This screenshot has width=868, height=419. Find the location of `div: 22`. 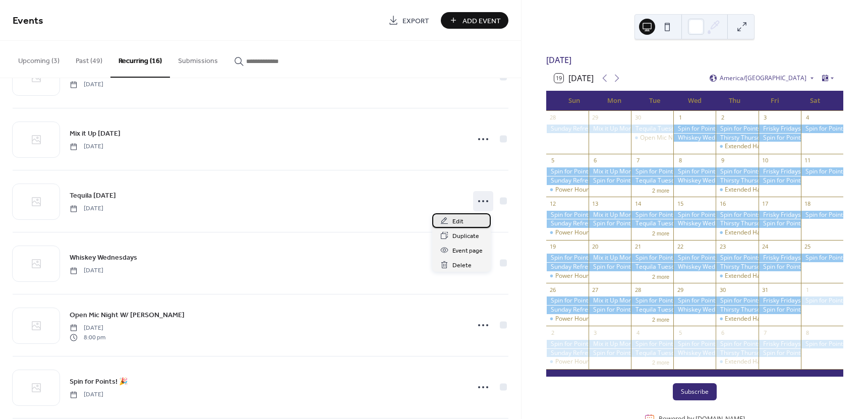

div: 22 is located at coordinates (680, 246).